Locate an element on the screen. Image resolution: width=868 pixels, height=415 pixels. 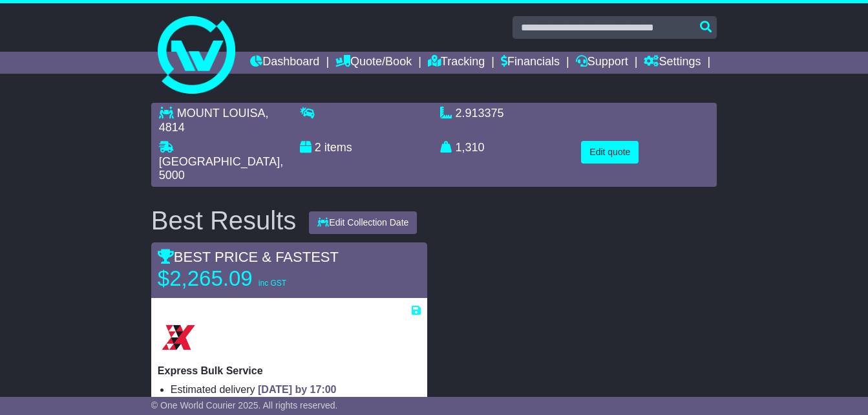
span: 1,310 is located at coordinates (470, 147).